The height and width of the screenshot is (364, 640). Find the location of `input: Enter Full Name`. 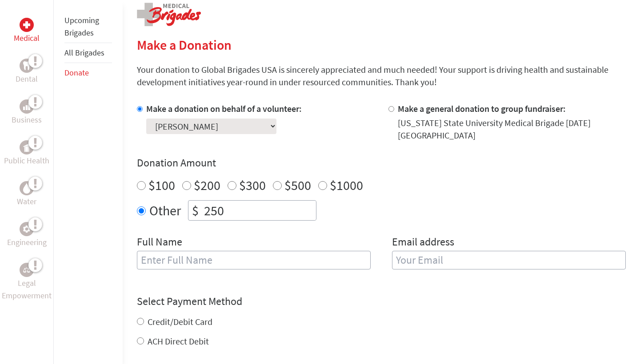

input: Enter Full Name is located at coordinates (254, 260).